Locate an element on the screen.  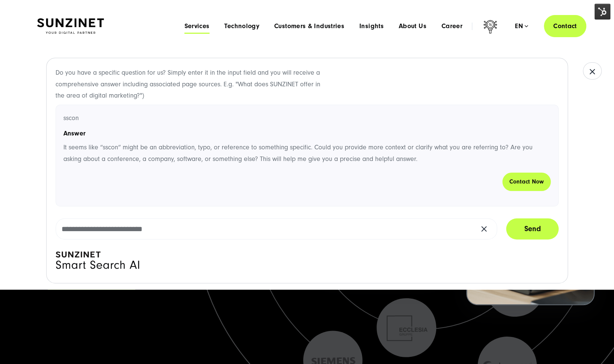
a: Customers & Industries is located at coordinates (309, 26).